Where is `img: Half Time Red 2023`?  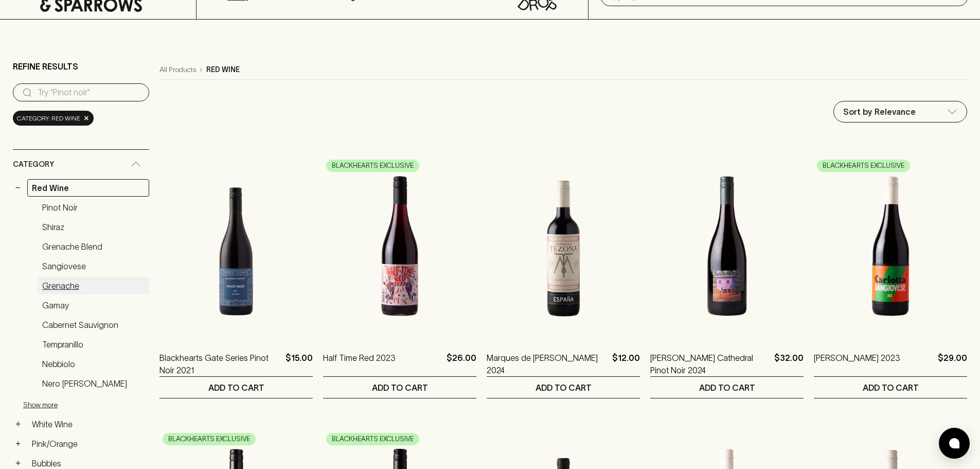 img: Half Time Red 2023 is located at coordinates (399, 246).